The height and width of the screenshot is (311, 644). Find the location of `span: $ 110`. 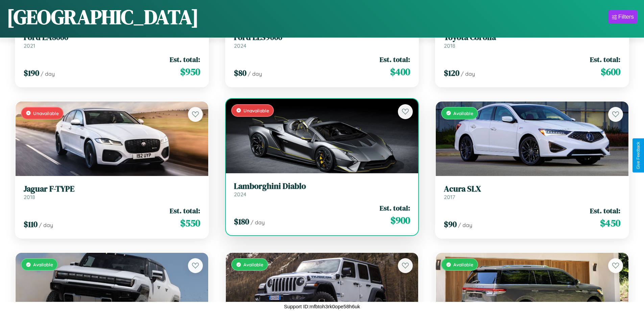

span: $ 110 is located at coordinates (30, 224).